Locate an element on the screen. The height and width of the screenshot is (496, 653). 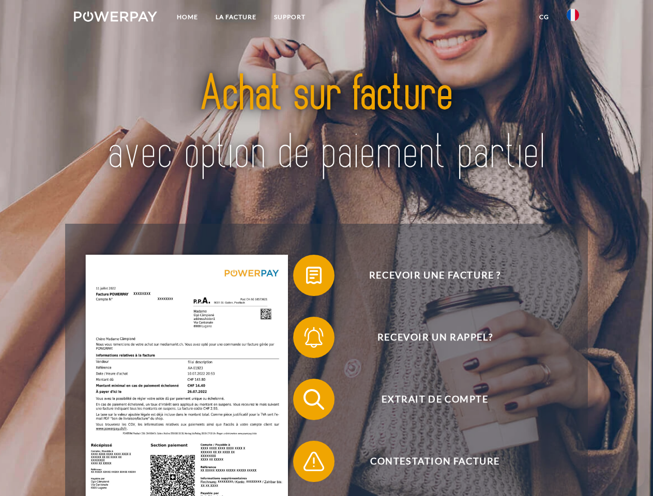
a: Support is located at coordinates (289, 17).